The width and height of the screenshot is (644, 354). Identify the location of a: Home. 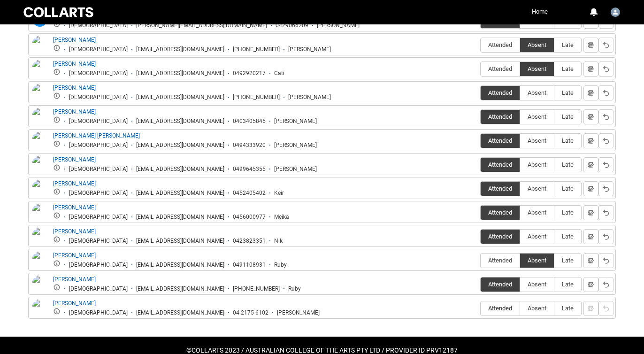
(540, 12).